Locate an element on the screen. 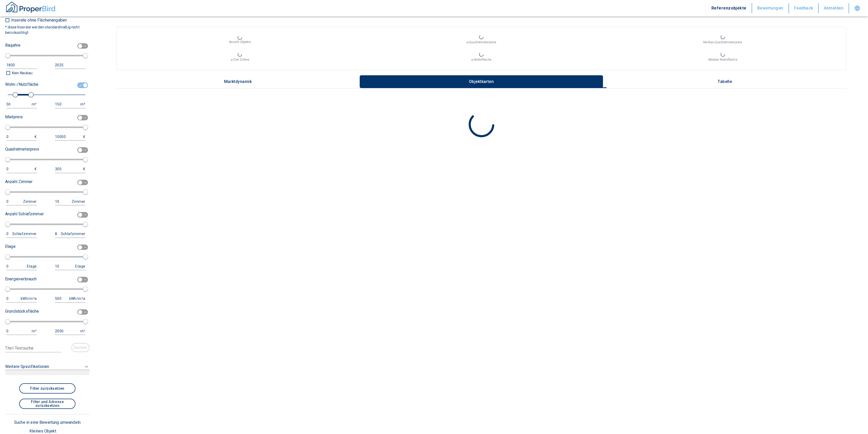 The width and height of the screenshot is (868, 434). button: Feedback is located at coordinates (803, 8).